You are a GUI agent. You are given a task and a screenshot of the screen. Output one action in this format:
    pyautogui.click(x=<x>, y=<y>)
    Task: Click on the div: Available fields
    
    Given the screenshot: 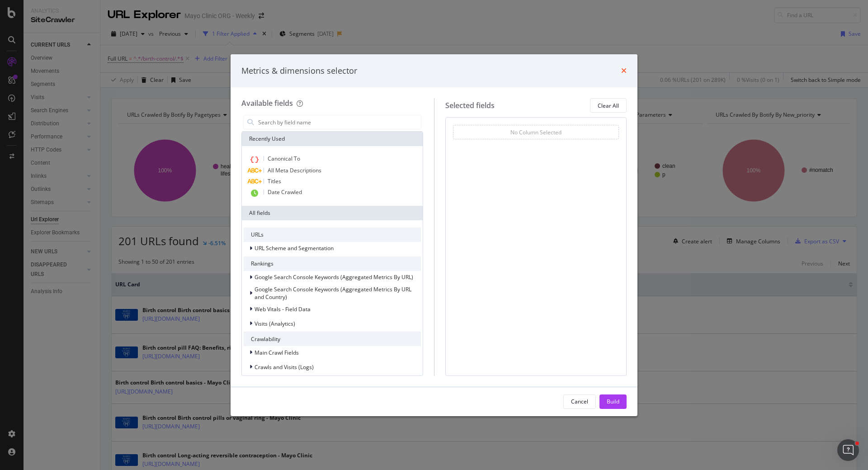 What is the action you would take?
    pyautogui.click(x=267, y=103)
    